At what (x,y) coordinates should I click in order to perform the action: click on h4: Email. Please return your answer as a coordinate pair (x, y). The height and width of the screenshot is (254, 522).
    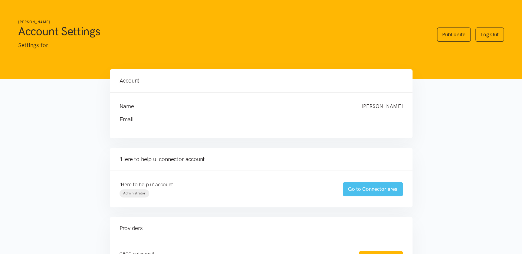
    Looking at the image, I should click on (255, 120).